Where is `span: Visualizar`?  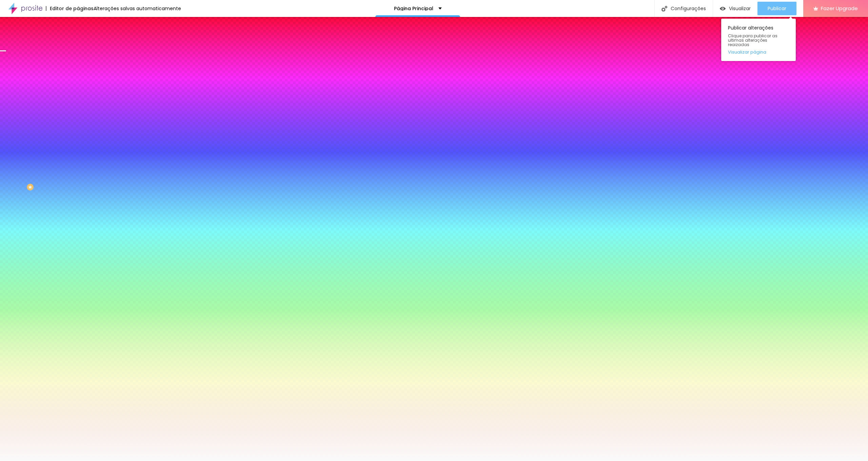 span: Visualizar is located at coordinates (740, 8).